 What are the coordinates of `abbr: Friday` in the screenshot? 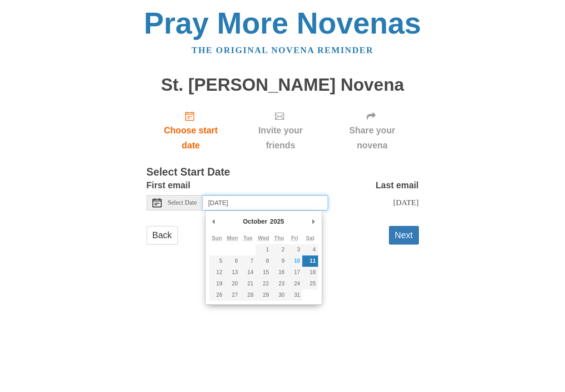 It's located at (294, 238).